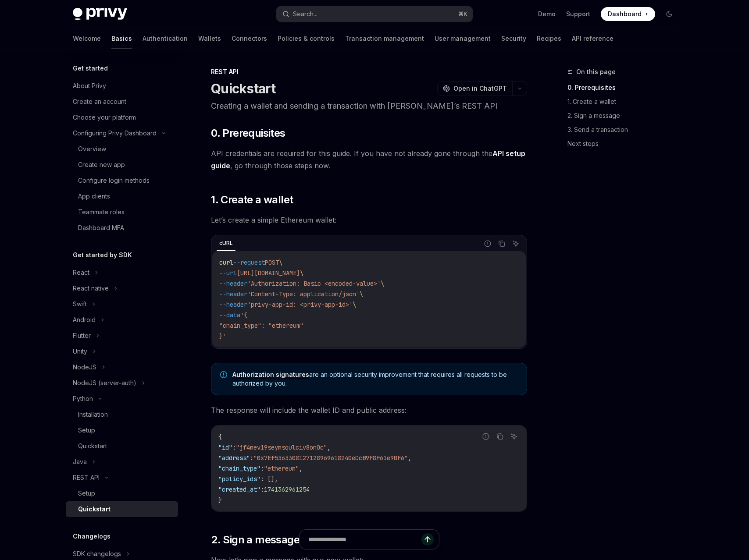 The image size is (749, 560). Describe the element at coordinates (252, 200) in the screenshot. I see `span: 1. Create a wallet` at that location.